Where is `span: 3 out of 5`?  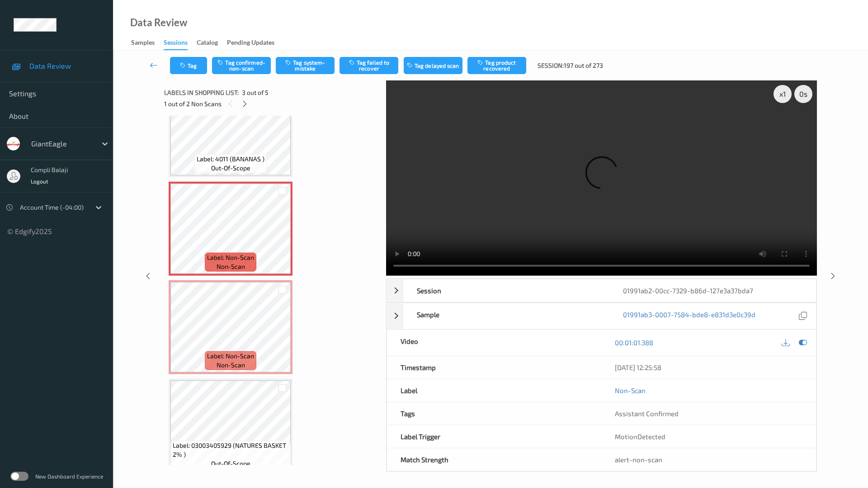
span: 3 out of 5 is located at coordinates (255, 92).